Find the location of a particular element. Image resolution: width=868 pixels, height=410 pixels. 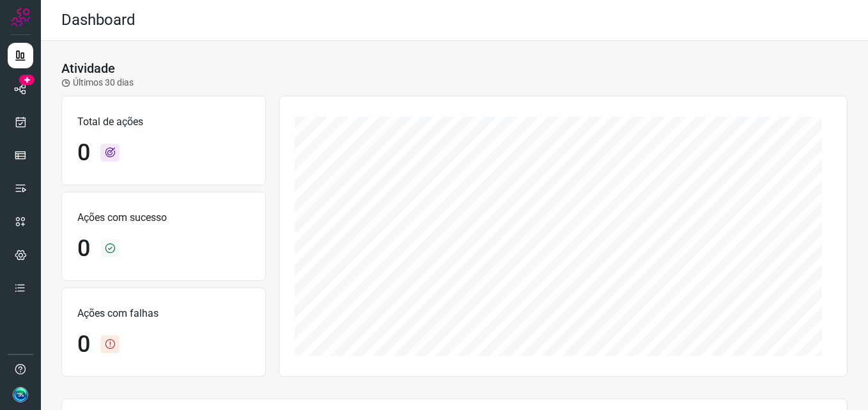

p: Últimos 30 dias is located at coordinates (97, 82).